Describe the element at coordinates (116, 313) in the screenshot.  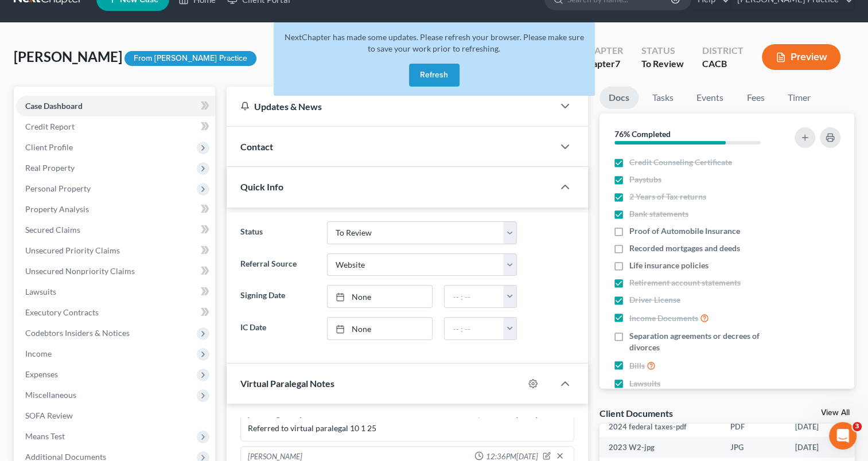
I see `a: Executory Contracts` at that location.